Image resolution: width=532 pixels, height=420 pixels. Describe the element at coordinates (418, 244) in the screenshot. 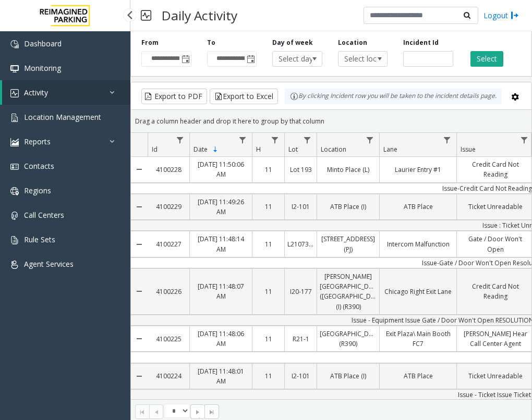

I see `a: Intercom Malfunction` at that location.